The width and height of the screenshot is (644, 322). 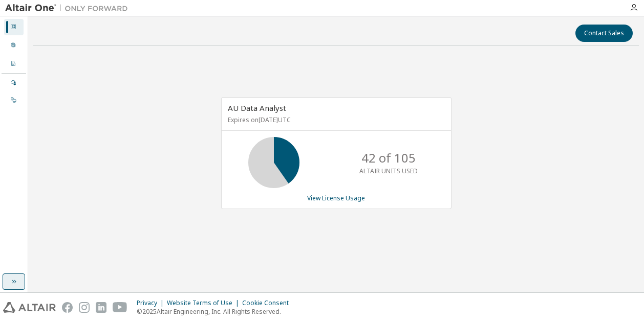 I want to click on img: facebook.svg, so click(x=67, y=307).